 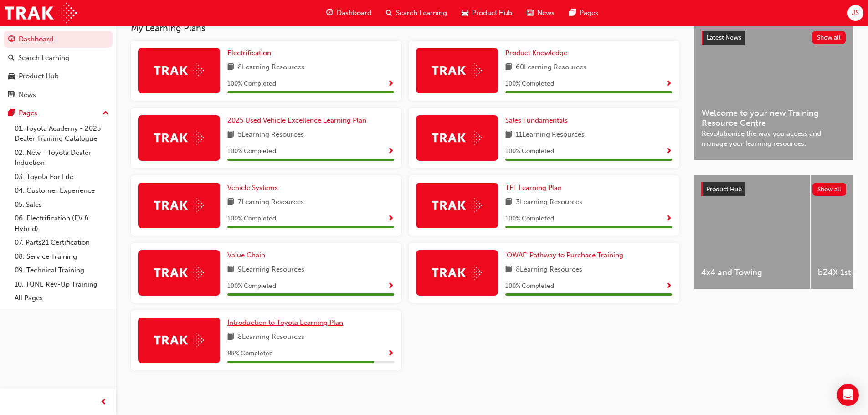 What do you see at coordinates (549, 202) in the screenshot?
I see `span: 3 Learning Resources` at bounding box center [549, 202].